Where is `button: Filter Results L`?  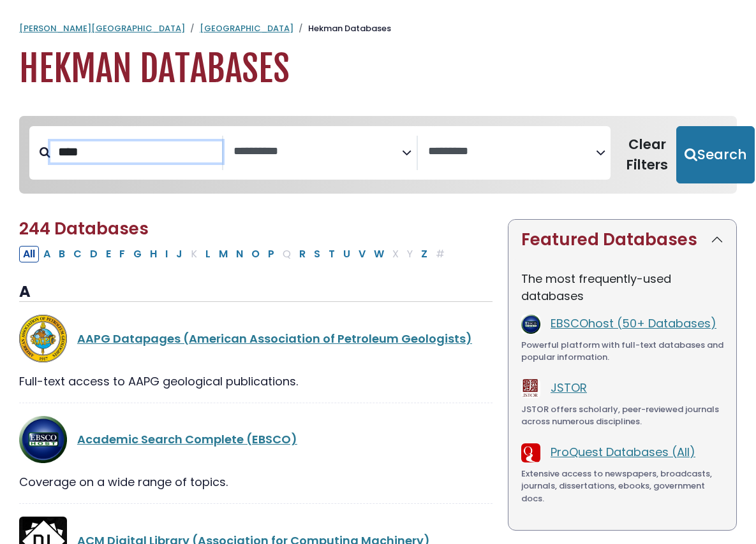 button: Filter Results L is located at coordinates (208, 255).